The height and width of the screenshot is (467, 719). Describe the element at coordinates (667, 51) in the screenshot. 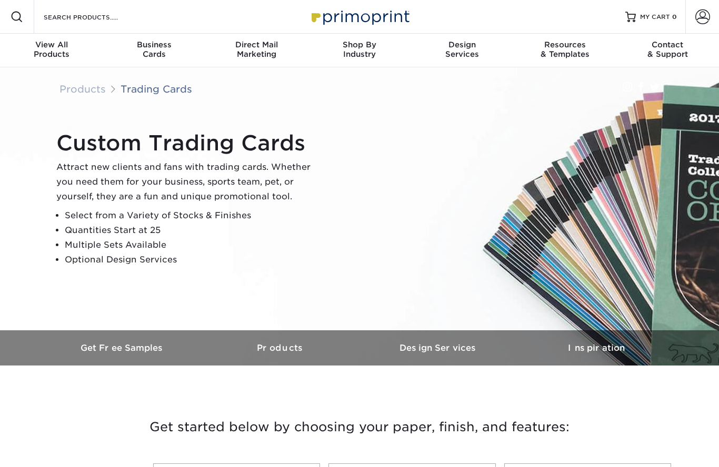

I see `a: Contact& Support` at that location.